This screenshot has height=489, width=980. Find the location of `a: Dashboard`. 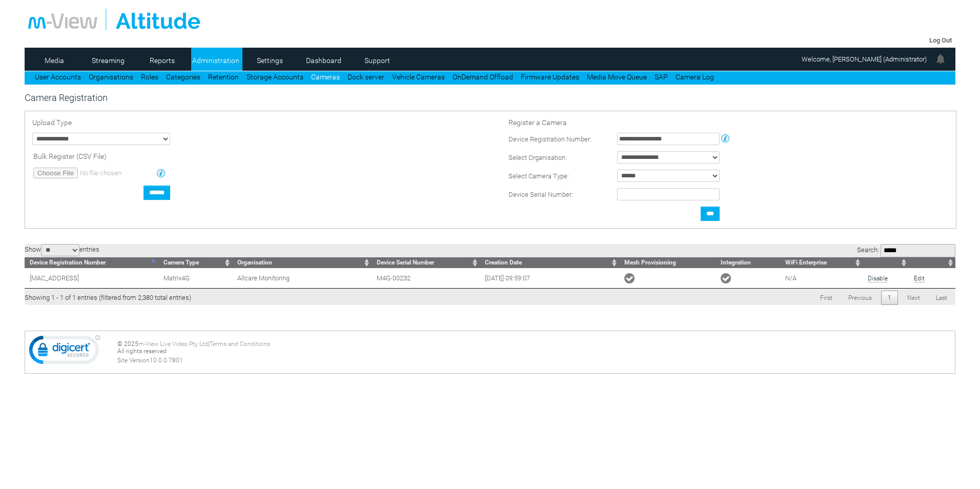

a: Dashboard is located at coordinates (323, 61).